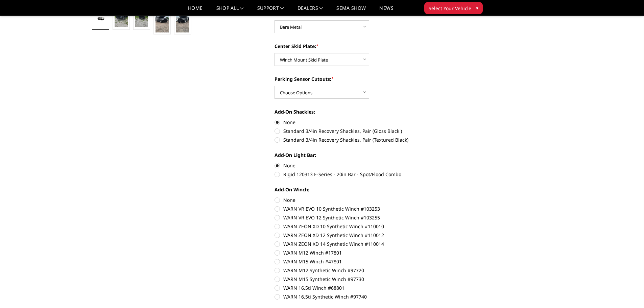  What do you see at coordinates (368, 190) in the screenshot?
I see `label: Add-On Winch:` at bounding box center [368, 190].